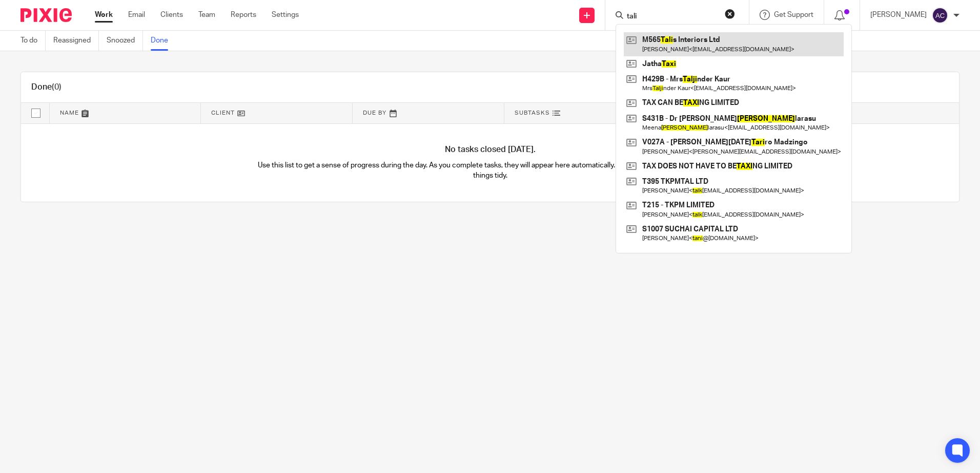 The height and width of the screenshot is (473, 980). What do you see at coordinates (125, 40) in the screenshot?
I see `a: Snoozed` at bounding box center [125, 40].